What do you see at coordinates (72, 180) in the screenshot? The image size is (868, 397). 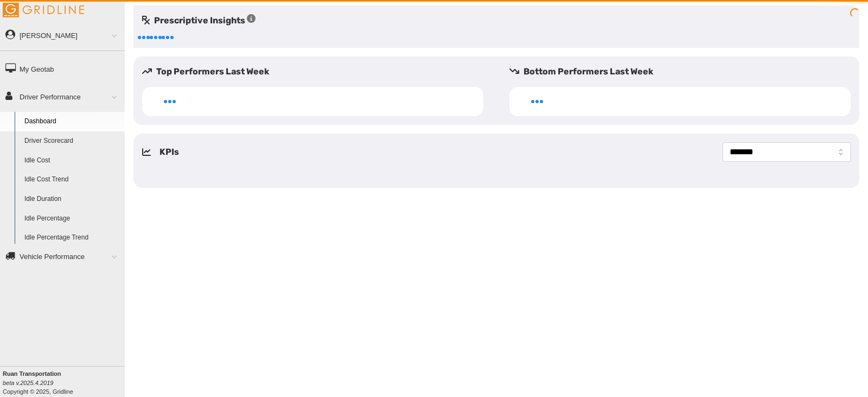 I see `a: Idle Cost Trend` at bounding box center [72, 180].